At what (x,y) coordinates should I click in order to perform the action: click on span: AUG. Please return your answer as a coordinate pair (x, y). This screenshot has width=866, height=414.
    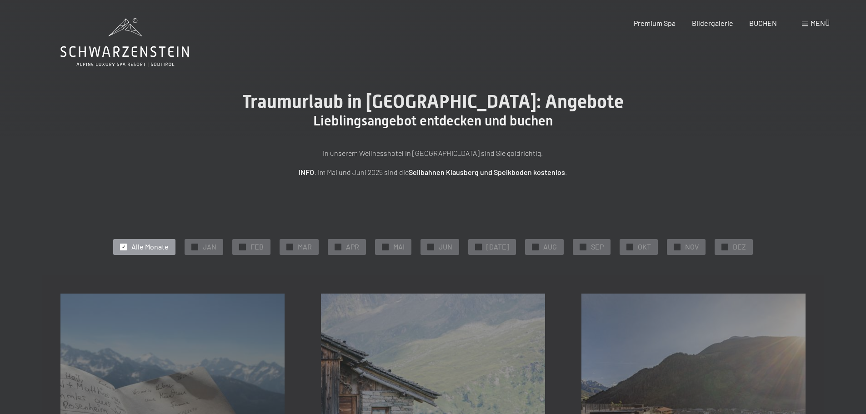
    Looking at the image, I should click on (550, 247).